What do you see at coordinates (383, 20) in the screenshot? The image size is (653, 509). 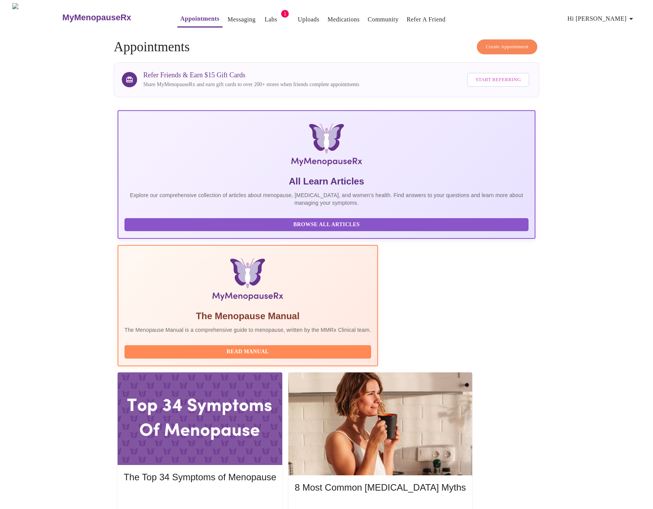 I see `a: Community` at bounding box center [383, 20].